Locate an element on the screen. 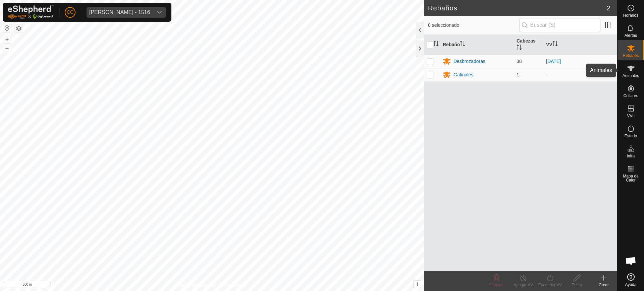 The height and width of the screenshot is (291, 644). button: Restablecer Mapa is located at coordinates (7, 28).